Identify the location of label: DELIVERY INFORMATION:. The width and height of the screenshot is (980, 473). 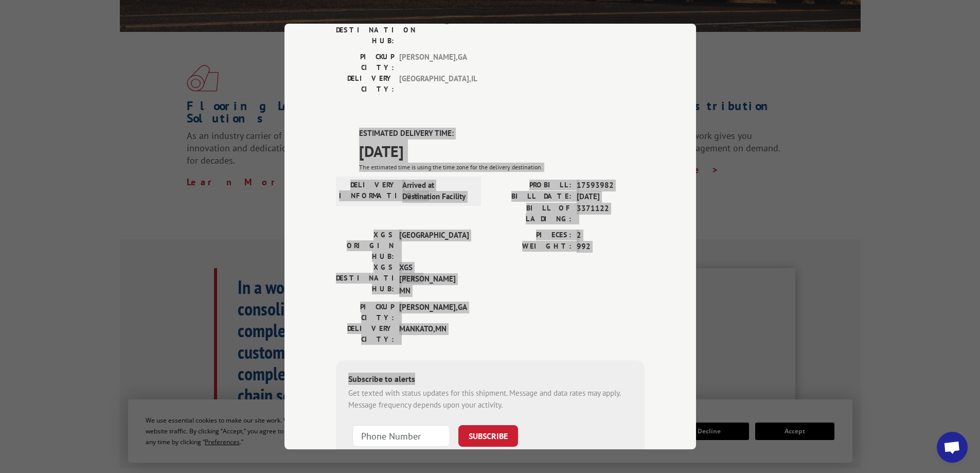
(368, 191).